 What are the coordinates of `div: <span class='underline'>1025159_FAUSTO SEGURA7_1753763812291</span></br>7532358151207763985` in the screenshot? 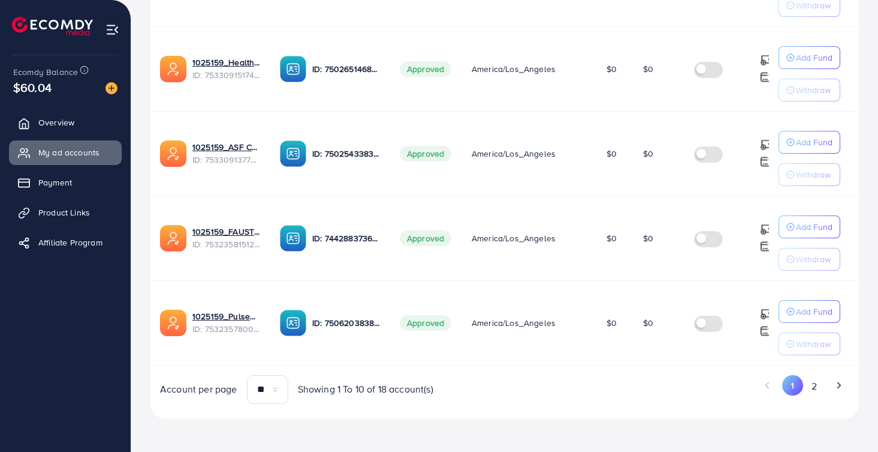 It's located at (227, 237).